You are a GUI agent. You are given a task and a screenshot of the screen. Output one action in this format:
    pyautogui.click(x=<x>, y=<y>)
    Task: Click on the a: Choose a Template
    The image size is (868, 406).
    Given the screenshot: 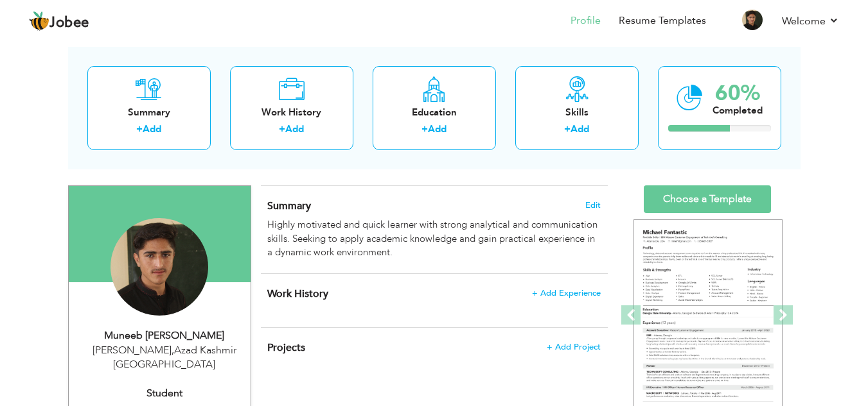 What is the action you would take?
    pyautogui.click(x=707, y=199)
    